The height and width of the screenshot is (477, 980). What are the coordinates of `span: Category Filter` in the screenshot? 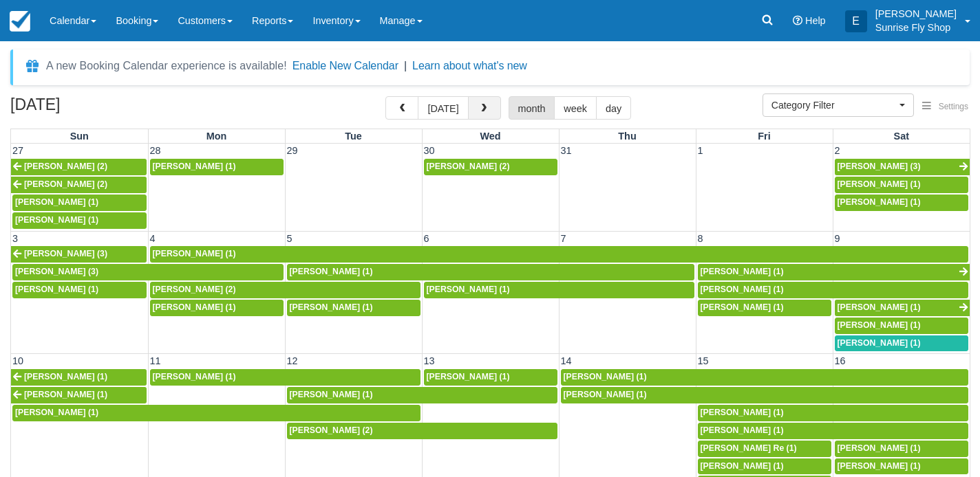 It's located at (833, 105).